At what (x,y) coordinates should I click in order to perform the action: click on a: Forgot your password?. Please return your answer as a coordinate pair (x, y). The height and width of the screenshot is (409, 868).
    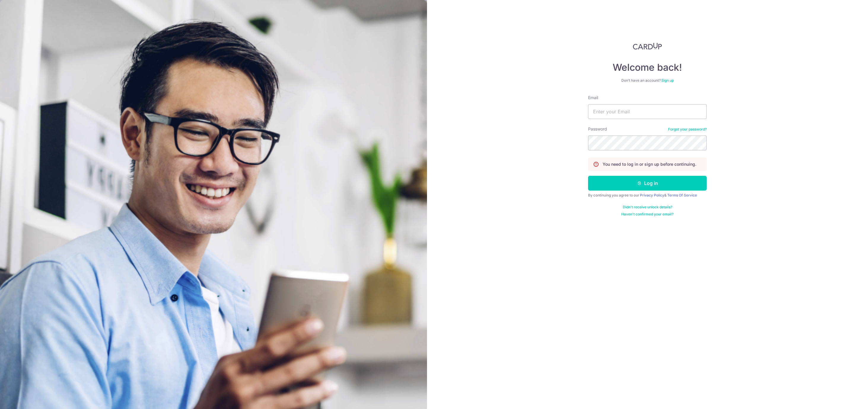
    Looking at the image, I should click on (687, 130).